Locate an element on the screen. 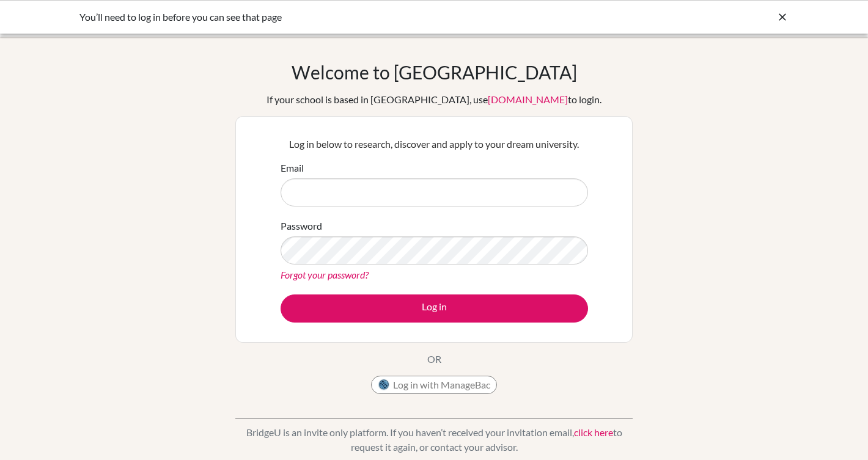 This screenshot has width=868, height=460. button: Log in is located at coordinates (434, 308).